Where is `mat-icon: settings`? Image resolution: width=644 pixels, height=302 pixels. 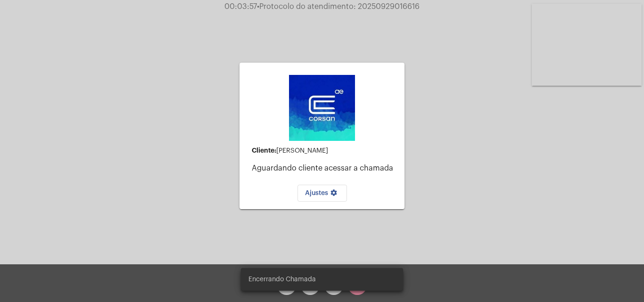
mat-icon: settings is located at coordinates (334, 195).